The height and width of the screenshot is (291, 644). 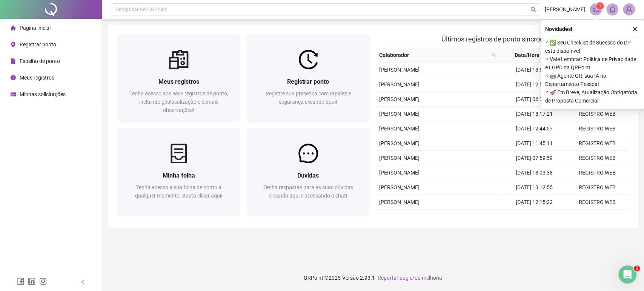 What do you see at coordinates (593, 64) in the screenshot?
I see `span: ⚬ Vale Lembrar: Política de Privacidade e LGPD na QRPoint` at bounding box center [593, 64].